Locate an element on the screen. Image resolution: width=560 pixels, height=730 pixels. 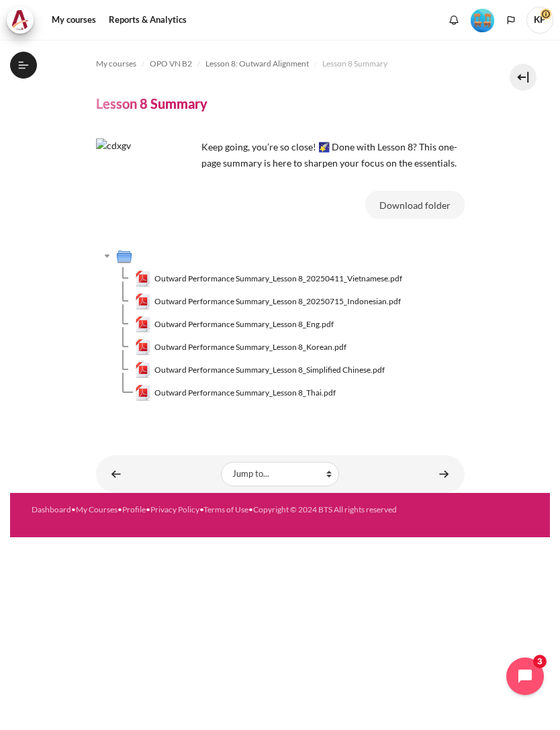
a: Reports & Analytics is located at coordinates (148, 20).